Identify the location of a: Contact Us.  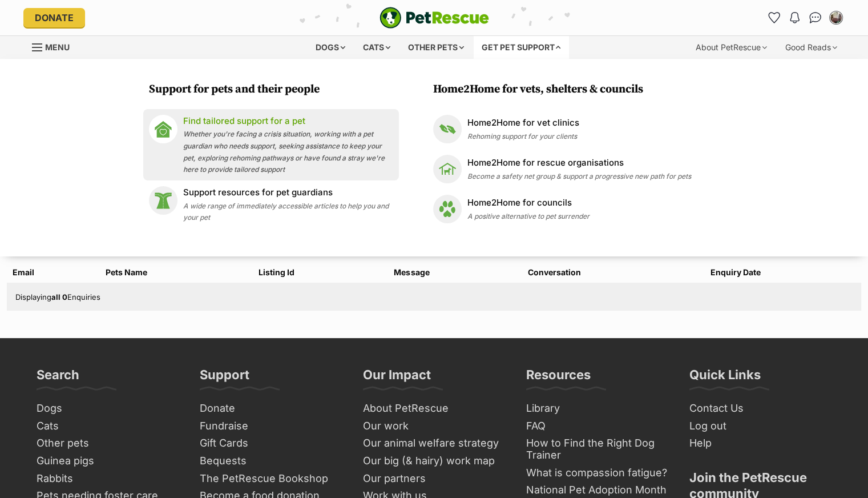
(761, 408).